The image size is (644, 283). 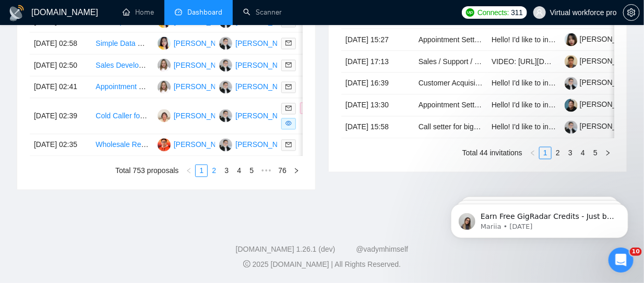 I want to click on button: setting, so click(x=631, y=13).